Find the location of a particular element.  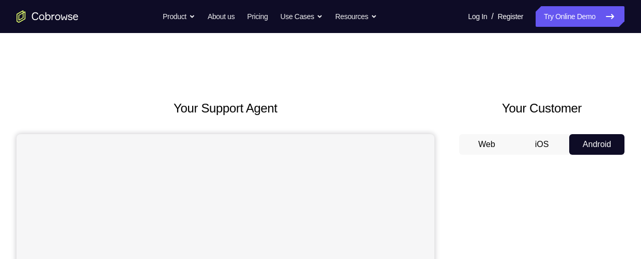

a: Log In is located at coordinates (477, 17).